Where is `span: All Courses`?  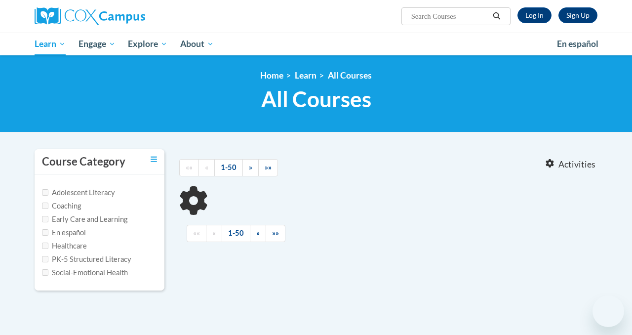
span: All Courses is located at coordinates (316, 99).